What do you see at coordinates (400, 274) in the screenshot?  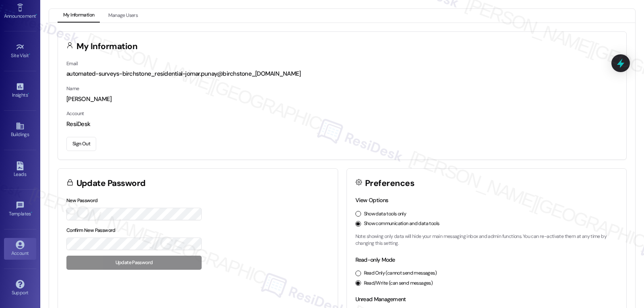 I see `label: Read Only (cannot send messages)` at bounding box center [400, 274].